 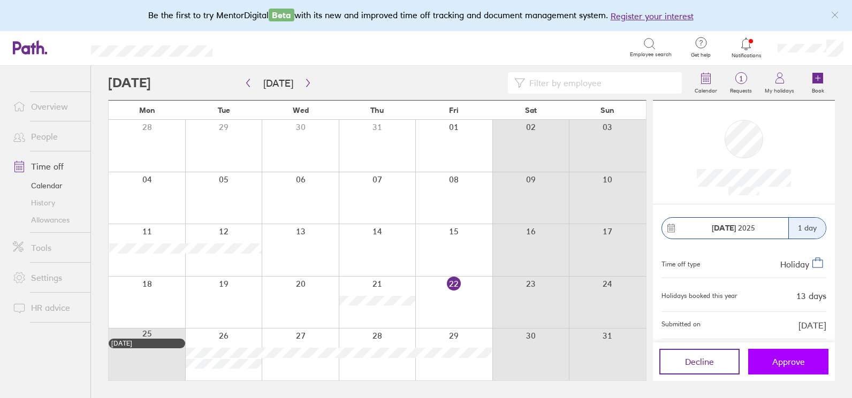 What do you see at coordinates (47, 107) in the screenshot?
I see `a: Overview` at bounding box center [47, 107].